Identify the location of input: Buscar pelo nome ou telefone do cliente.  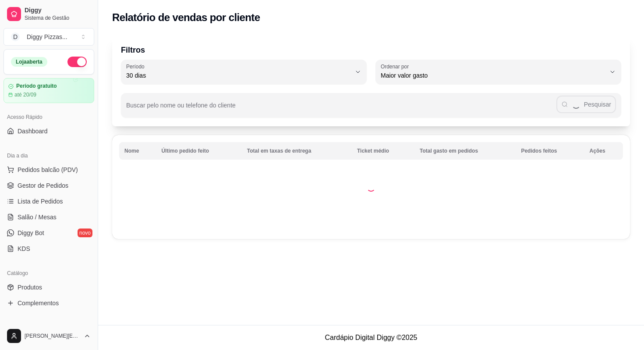
(341, 109).